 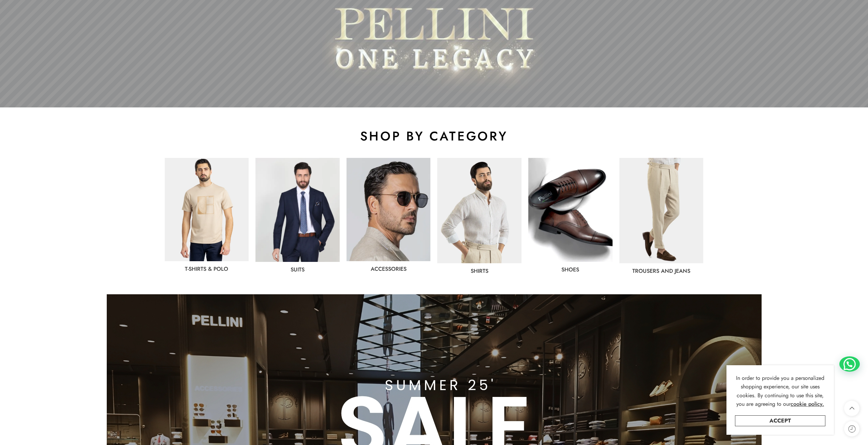 What do you see at coordinates (388, 269) in the screenshot?
I see `a: Accessories` at bounding box center [388, 269].